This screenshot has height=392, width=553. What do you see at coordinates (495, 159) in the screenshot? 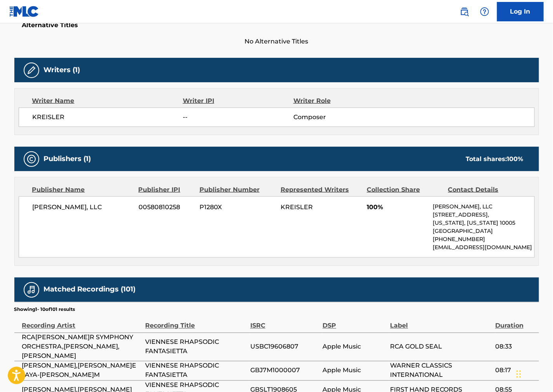
I see `div: Total shares:` at bounding box center [495, 159].